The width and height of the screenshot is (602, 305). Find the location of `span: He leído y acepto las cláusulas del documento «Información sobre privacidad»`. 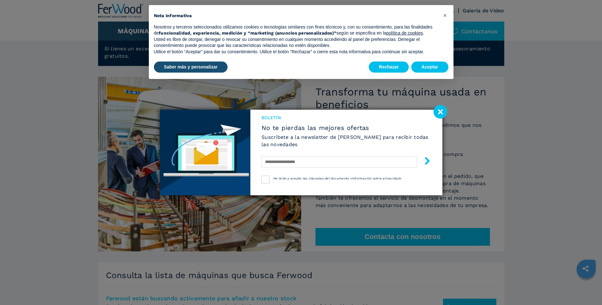

span: He leído y acepto las cláusulas del documento «Información sobre privacidad» is located at coordinates (337, 178).